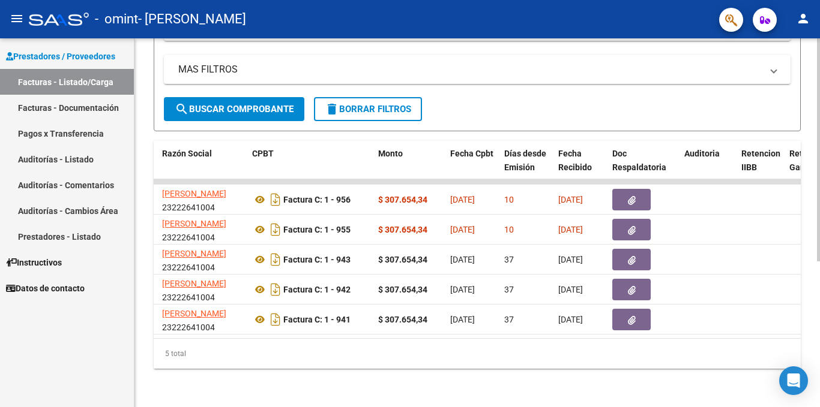 The image size is (820, 407). Describe the element at coordinates (477, 354) in the screenshot. I see `div: 5 total` at that location.